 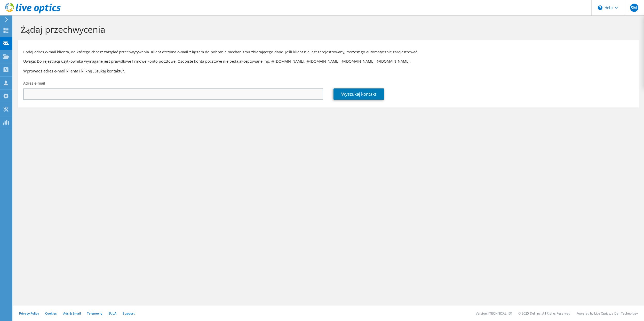 What do you see at coordinates (29, 313) in the screenshot?
I see `a: Privacy Policy` at bounding box center [29, 313].